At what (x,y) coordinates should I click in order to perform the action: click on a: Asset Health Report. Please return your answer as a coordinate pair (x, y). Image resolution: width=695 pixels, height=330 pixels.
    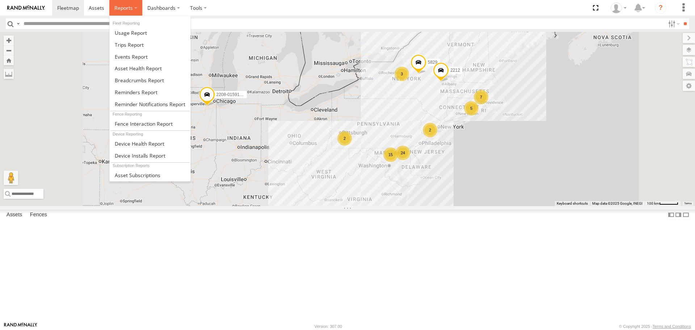
    Looking at the image, I should click on (150, 68).